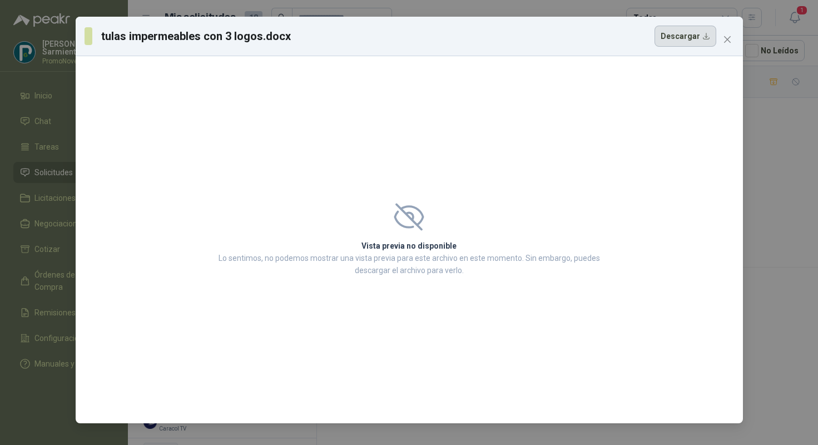  I want to click on span: close, so click(728, 39).